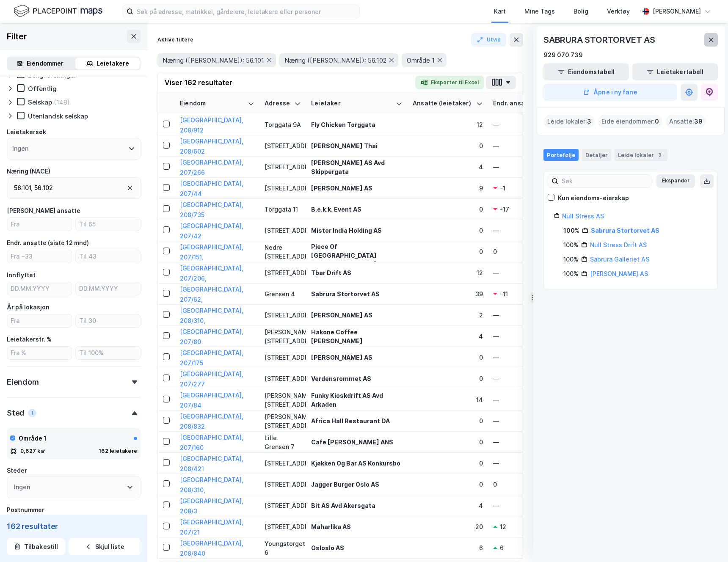 The height and width of the screenshot is (562, 728). Describe the element at coordinates (282, 548) in the screenshot. I see `div: Youngstorget 6` at that location.